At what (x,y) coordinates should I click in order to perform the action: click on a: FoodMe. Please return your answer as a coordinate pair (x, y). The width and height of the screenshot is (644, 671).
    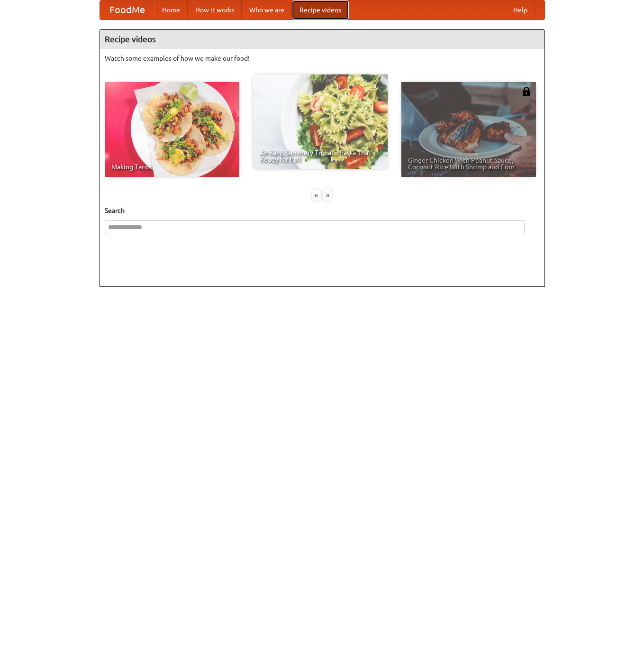
    Looking at the image, I should click on (127, 10).